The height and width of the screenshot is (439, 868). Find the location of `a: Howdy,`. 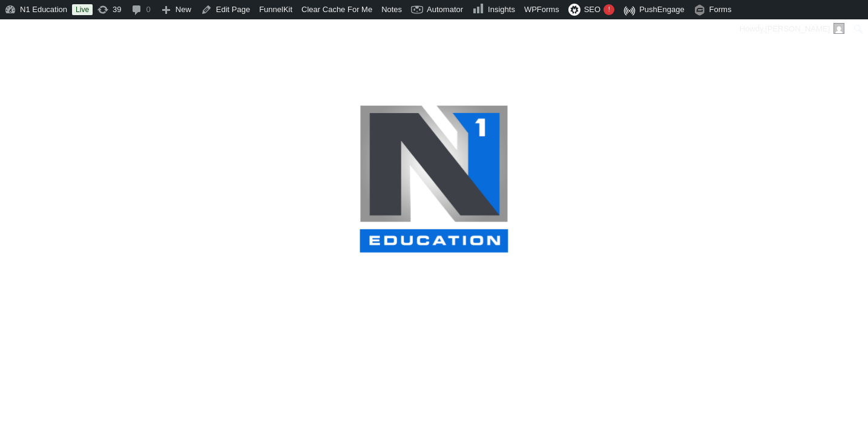

a: Howdy, is located at coordinates (792, 29).